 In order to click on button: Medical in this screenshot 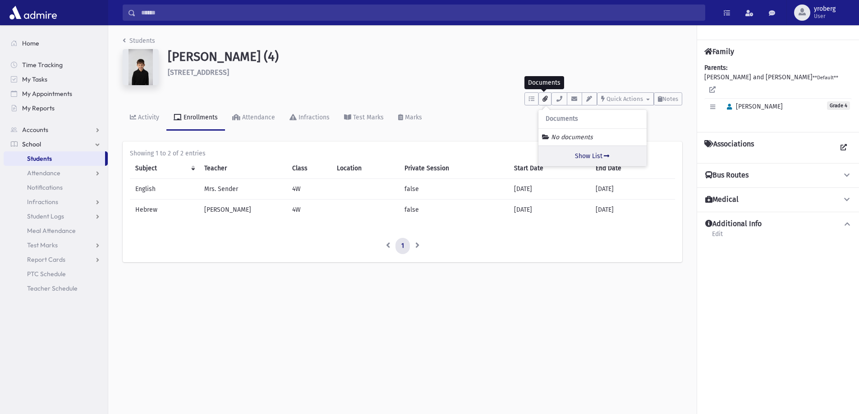, I will do `click(778, 200)`.